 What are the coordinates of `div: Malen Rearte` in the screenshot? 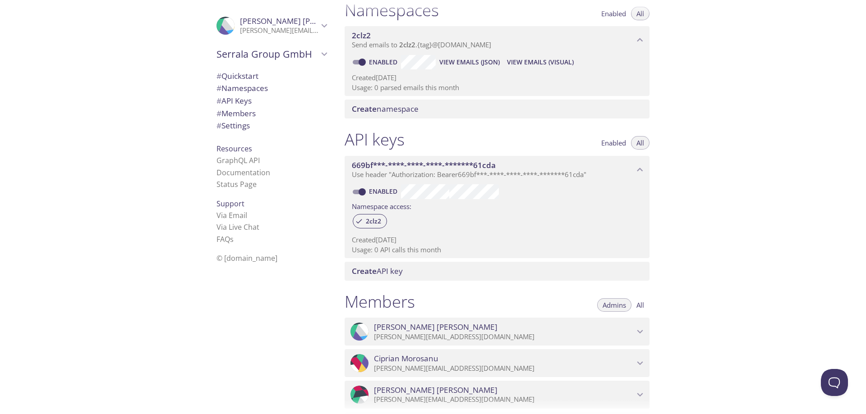 It's located at (497, 395).